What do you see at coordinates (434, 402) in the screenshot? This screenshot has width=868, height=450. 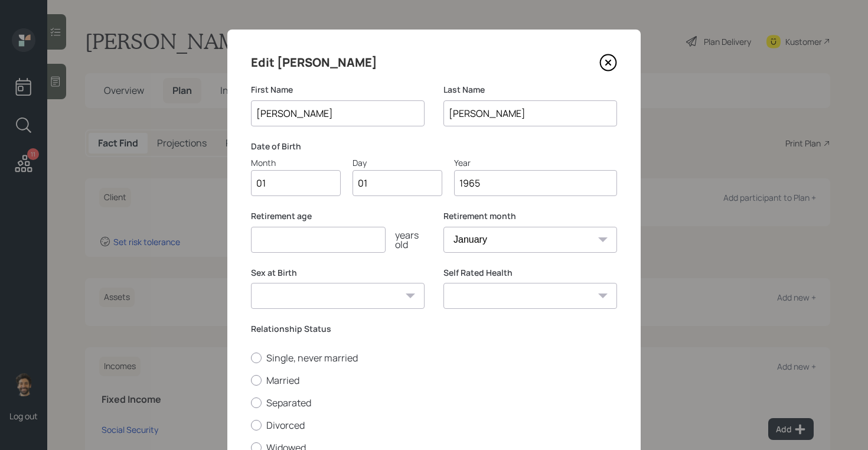 I see `label: Separated` at bounding box center [434, 402].